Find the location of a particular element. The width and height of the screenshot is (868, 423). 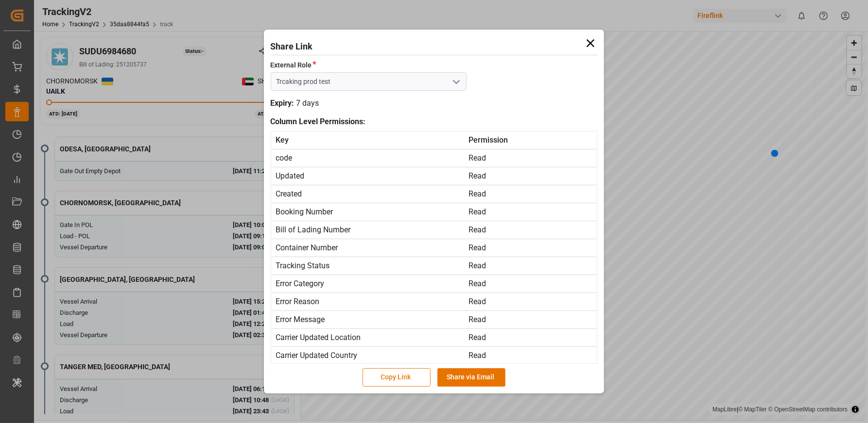

button: open menu is located at coordinates (456, 81).